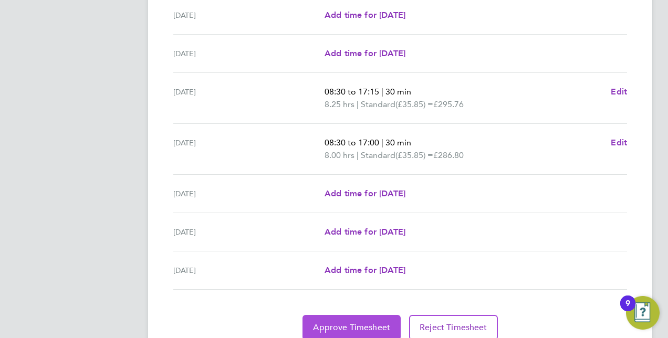 Image resolution: width=668 pixels, height=338 pixels. What do you see at coordinates (627, 310) in the screenshot?
I see `div: 9` at bounding box center [627, 310].